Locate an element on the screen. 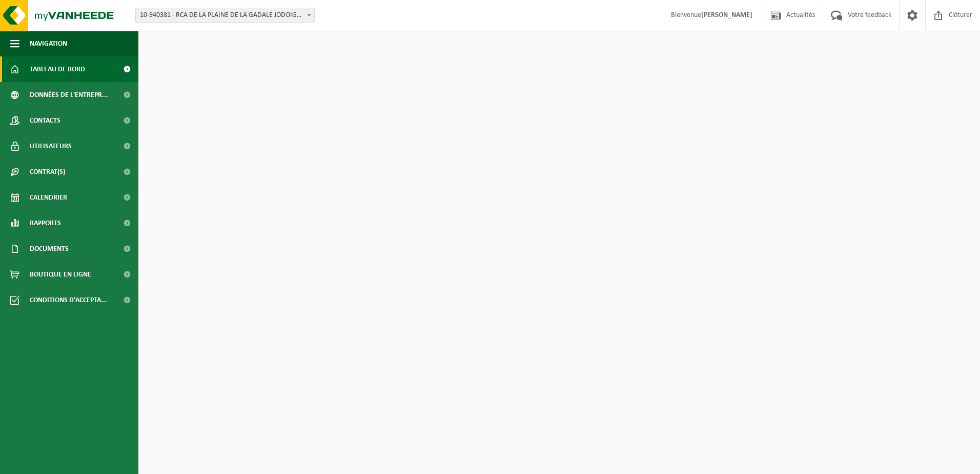 This screenshot has height=474, width=980. span: Conditions d'accepta... is located at coordinates (68, 300).